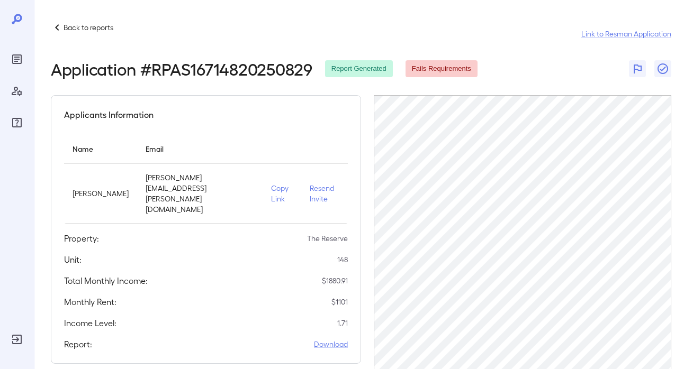  Describe the element at coordinates (90, 323) in the screenshot. I see `h5: Income Level:` at that location.